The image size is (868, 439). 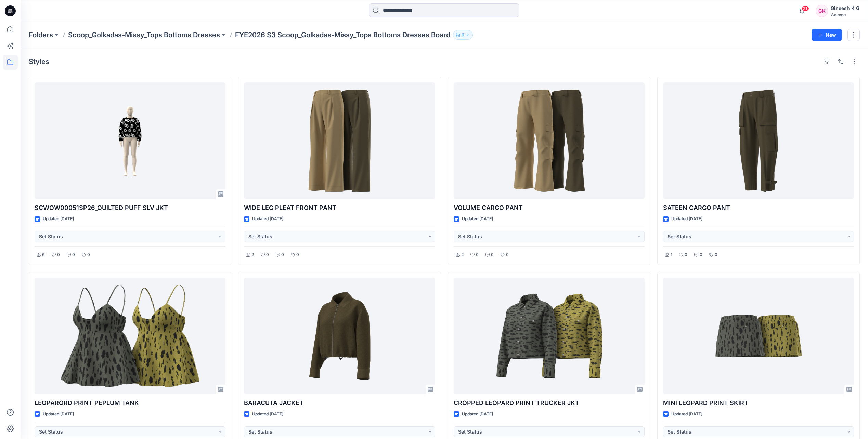 What do you see at coordinates (130, 141) in the screenshot?
I see `a: SCWOW00051SP26_QUILTED PUFF SLV JKT` at bounding box center [130, 141].